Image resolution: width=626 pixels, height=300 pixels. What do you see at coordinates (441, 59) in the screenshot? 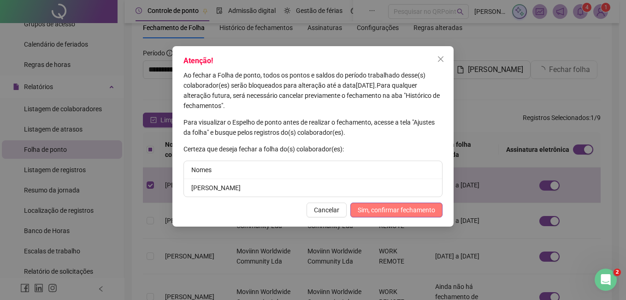
I see `button: Close` at bounding box center [441, 59].